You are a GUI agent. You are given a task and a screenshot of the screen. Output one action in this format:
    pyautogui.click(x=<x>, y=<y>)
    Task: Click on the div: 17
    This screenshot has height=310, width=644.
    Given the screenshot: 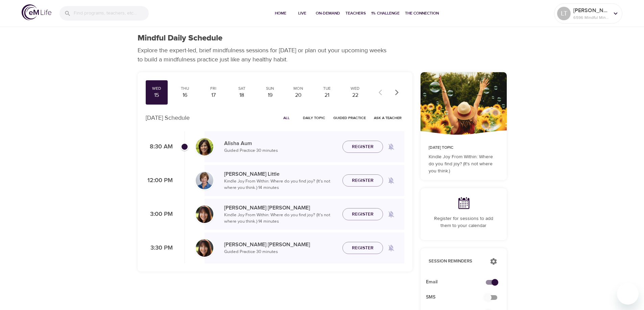 What is the action you would take?
    pyautogui.click(x=213, y=95)
    